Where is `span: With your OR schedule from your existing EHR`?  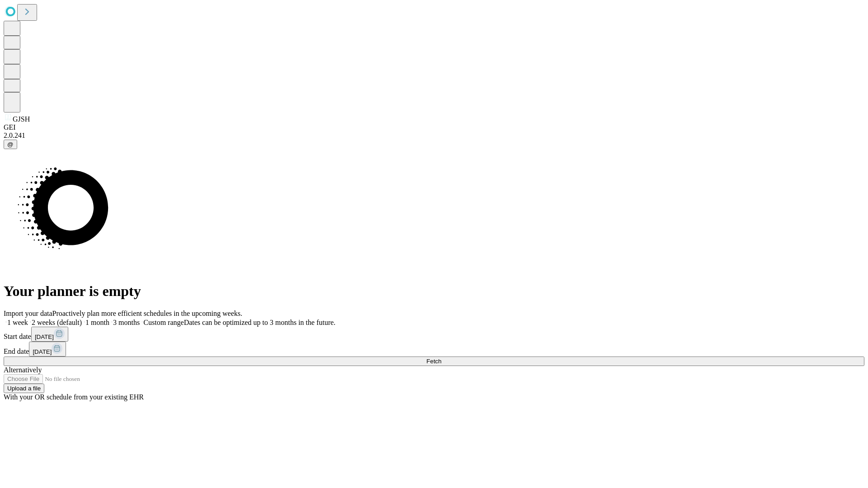
span: With your OR schedule from your existing EHR is located at coordinates (74, 397).